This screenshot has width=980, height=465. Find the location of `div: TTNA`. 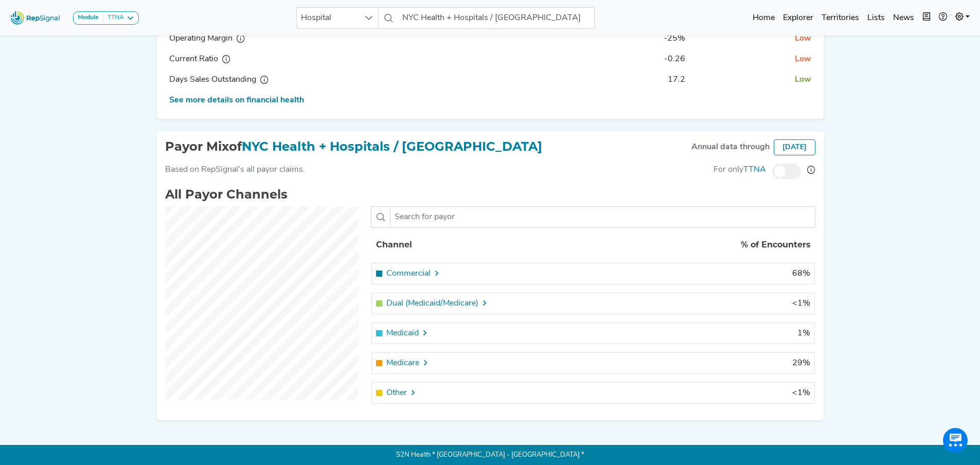

div: TTNA is located at coordinates (114, 18).